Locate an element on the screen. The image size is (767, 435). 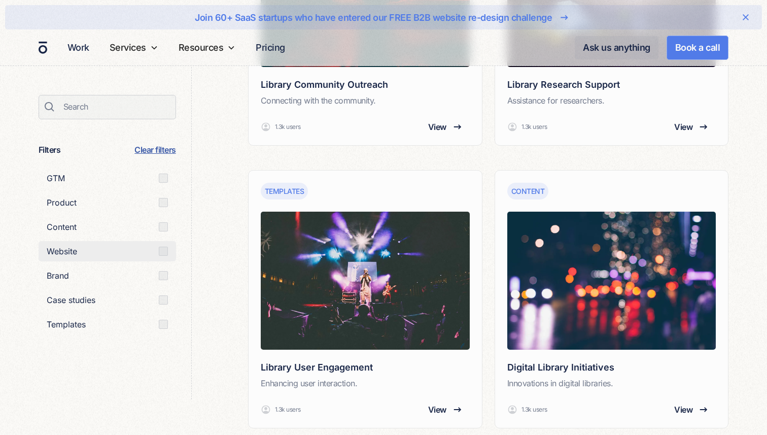
a: Clear filters is located at coordinates (155, 150).